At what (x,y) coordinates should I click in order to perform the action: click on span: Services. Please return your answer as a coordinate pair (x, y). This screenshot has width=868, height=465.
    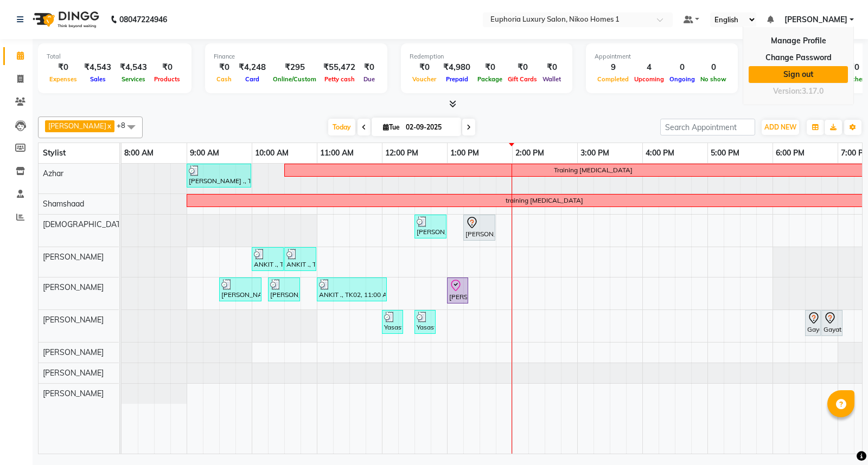
    Looking at the image, I should click on (133, 79).